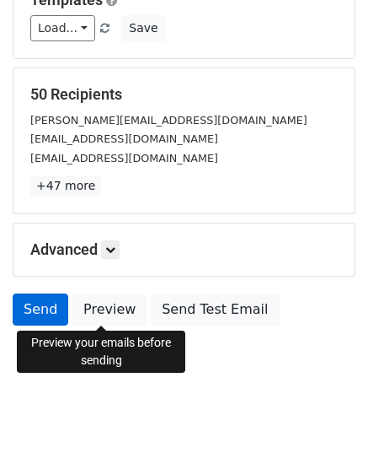 This screenshot has width=368, height=469. What do you see at coordinates (62, 28) in the screenshot?
I see `a: Load...` at bounding box center [62, 28].